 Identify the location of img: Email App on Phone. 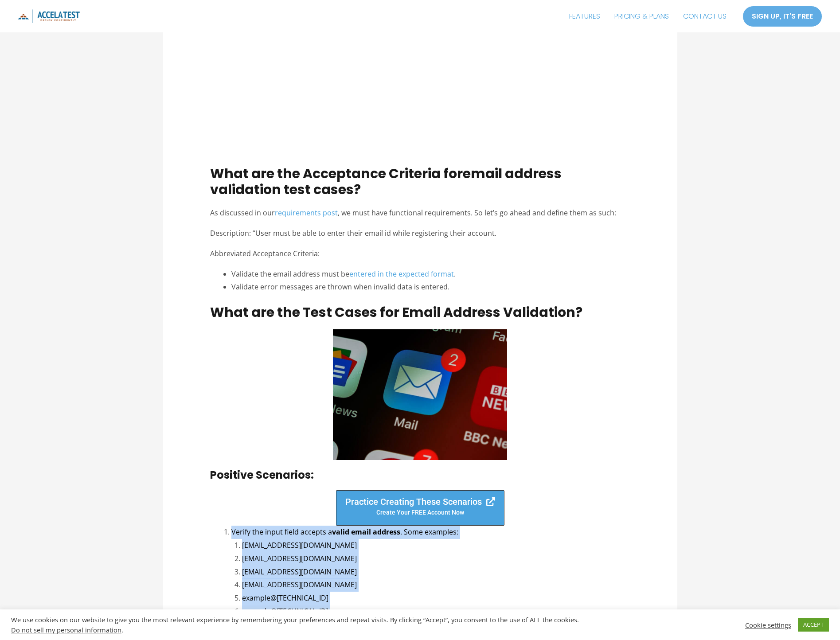
(419, 395).